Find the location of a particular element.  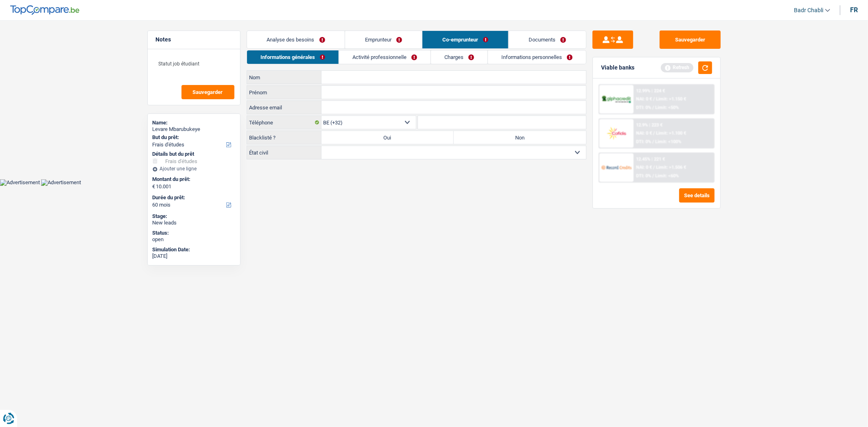

span: Badr Chabli is located at coordinates (809, 10).